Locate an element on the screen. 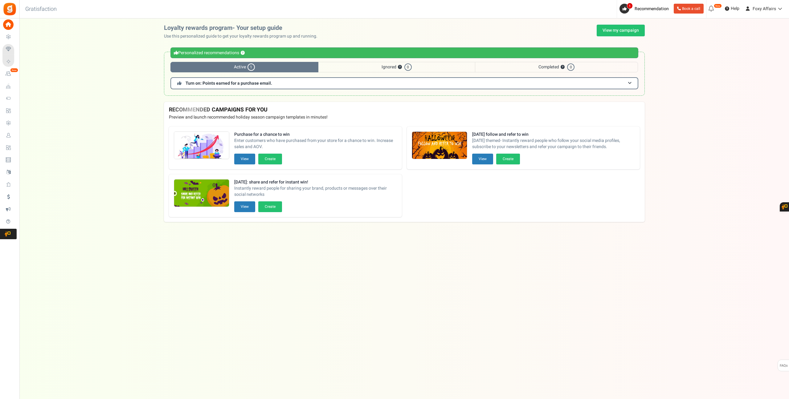 The image size is (789, 399). span: Recommendation is located at coordinates (652, 9).